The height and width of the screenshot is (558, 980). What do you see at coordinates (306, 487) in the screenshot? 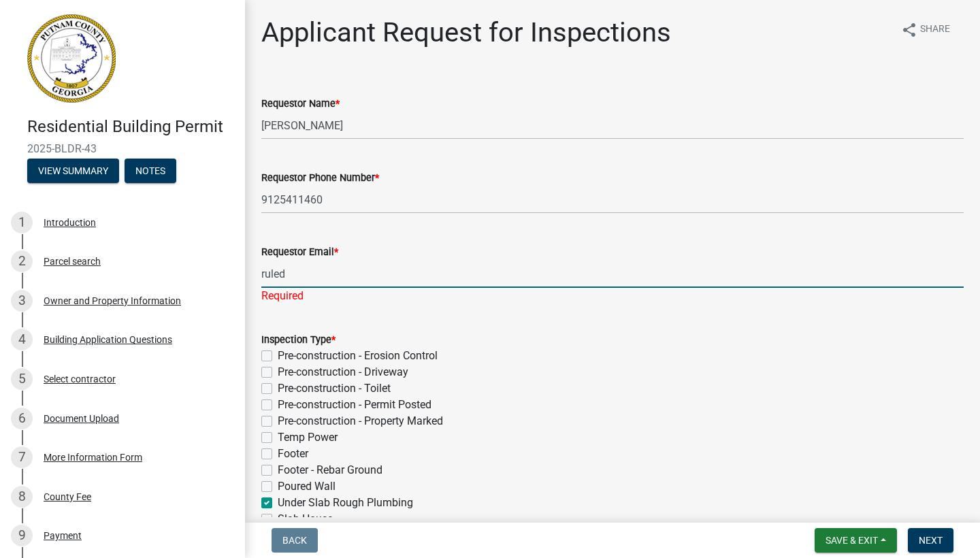
I see `label: Poured Wall` at bounding box center [306, 487].